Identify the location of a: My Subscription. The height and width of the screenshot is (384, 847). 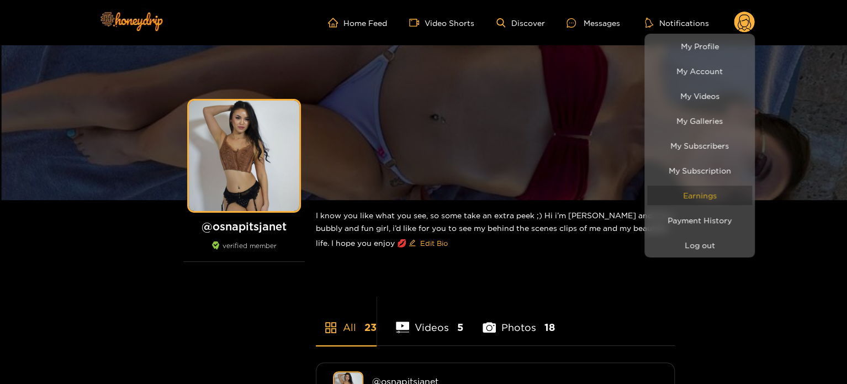
(699, 170).